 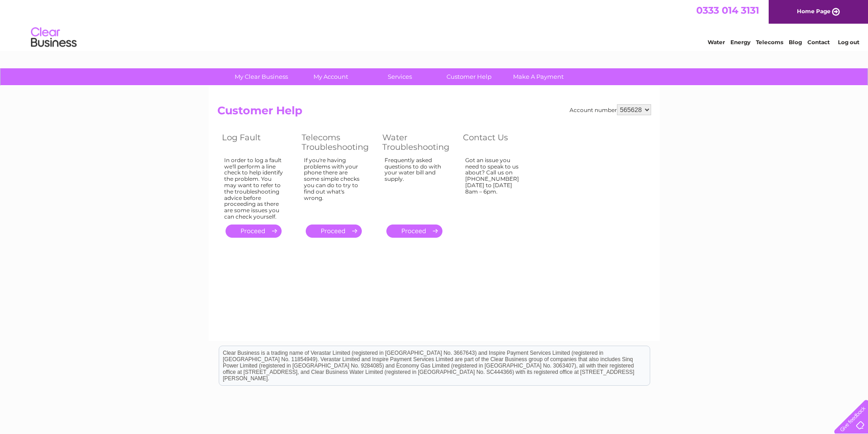 I want to click on a: 0333 014 3131, so click(x=727, y=10).